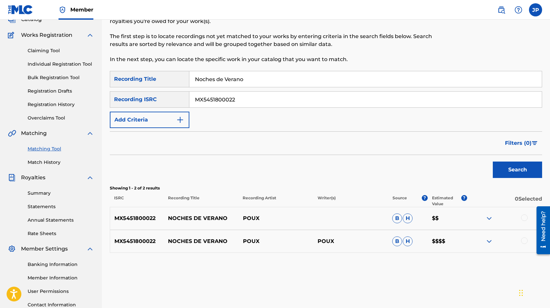  Describe the element at coordinates (501, 10) in the screenshot. I see `a: Public Search` at that location.